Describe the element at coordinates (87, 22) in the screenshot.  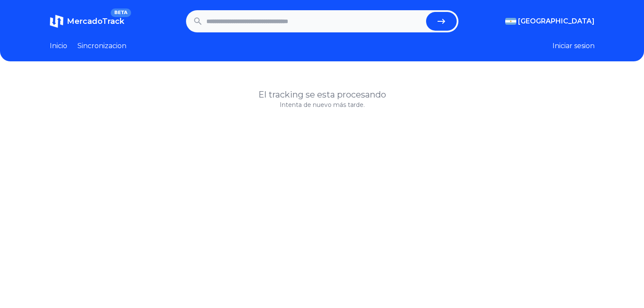
I see `a: MercadoTrackBETA` at that location.